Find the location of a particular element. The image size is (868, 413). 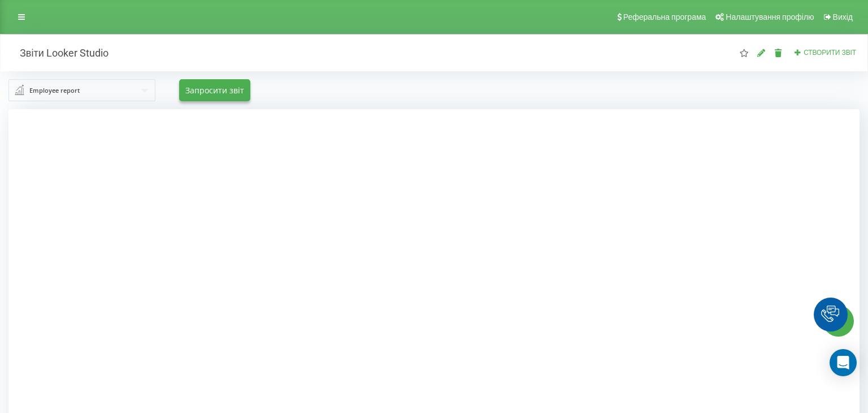

i: Редагувати звіт is located at coordinates (761, 53).